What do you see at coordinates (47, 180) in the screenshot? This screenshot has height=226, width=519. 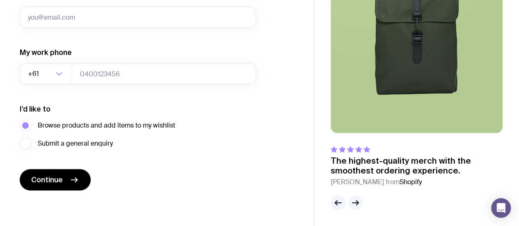 I see `span: Continue` at bounding box center [47, 180].